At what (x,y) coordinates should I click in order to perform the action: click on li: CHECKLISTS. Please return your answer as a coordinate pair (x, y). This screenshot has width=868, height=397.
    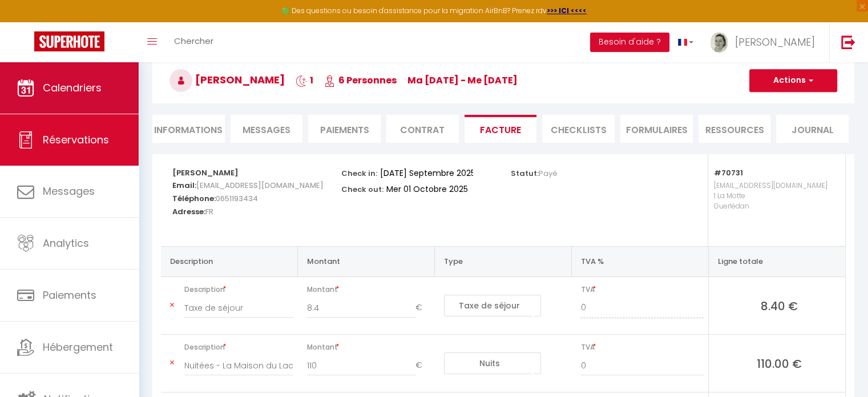
    Looking at the image, I should click on (578, 128).